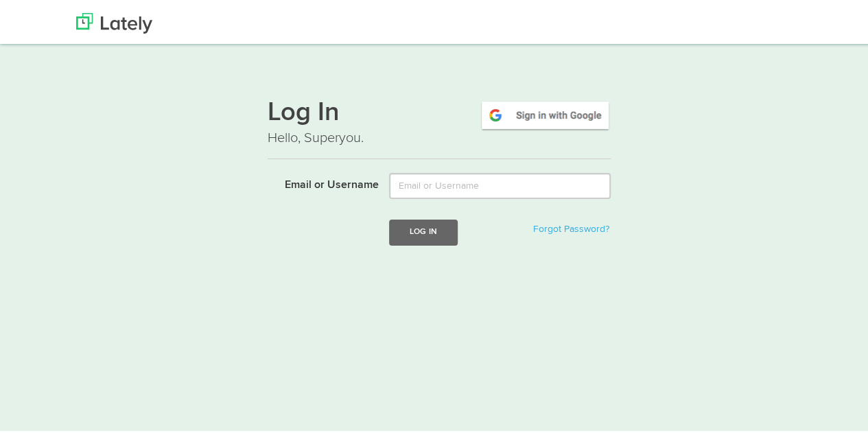  What do you see at coordinates (114, 21) in the screenshot?
I see `img: Lately` at bounding box center [114, 21].